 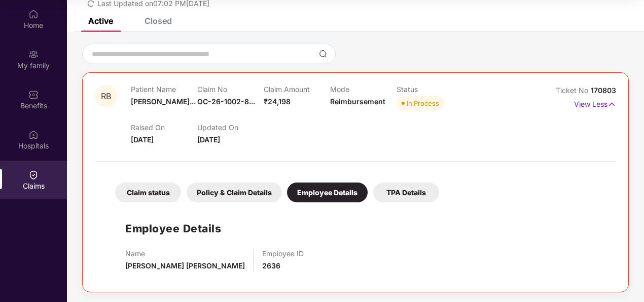 What do you see at coordinates (430, 89) in the screenshot?
I see `p: Status` at bounding box center [430, 89].